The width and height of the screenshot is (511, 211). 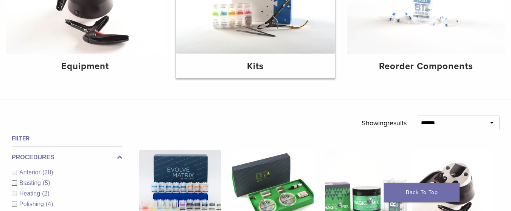 What do you see at coordinates (31, 194) in the screenshot?
I see `span: Heating` at bounding box center [31, 194].